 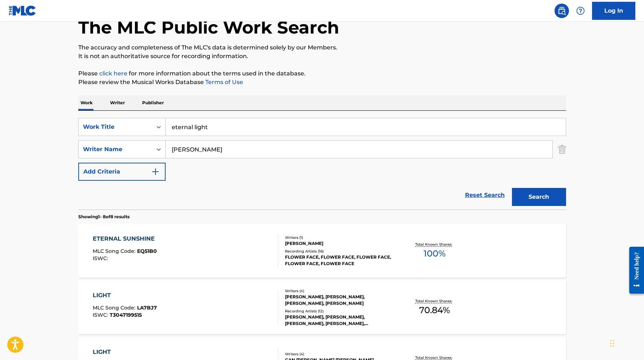 What do you see at coordinates (113, 73) in the screenshot?
I see `a: click here` at bounding box center [113, 73].